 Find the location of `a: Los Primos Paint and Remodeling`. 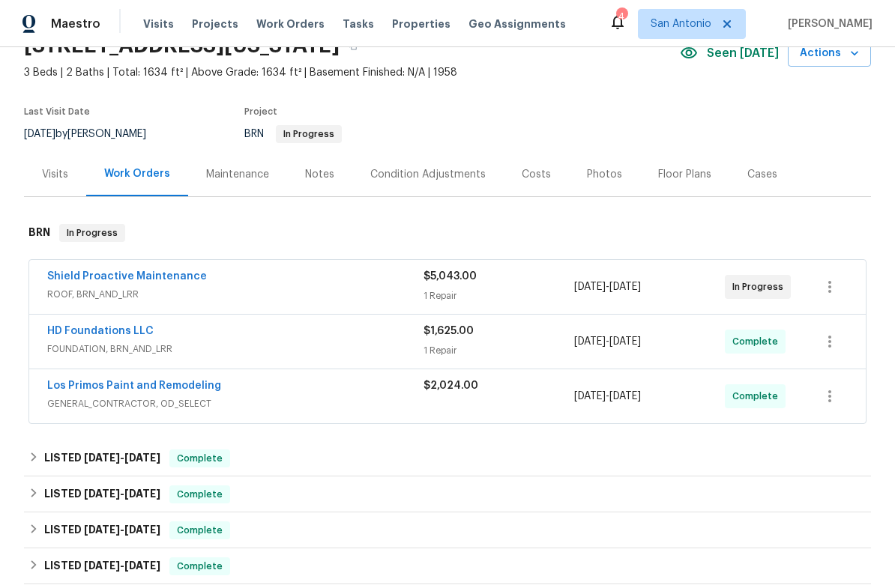

a: Los Primos Paint and Remodeling is located at coordinates (134, 386).